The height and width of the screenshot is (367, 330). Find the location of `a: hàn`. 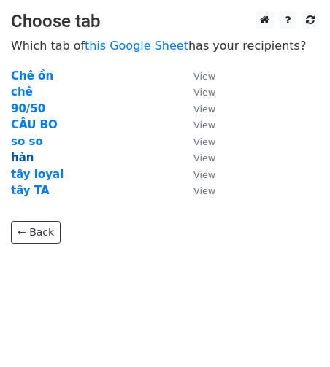

a: hàn is located at coordinates (22, 158).